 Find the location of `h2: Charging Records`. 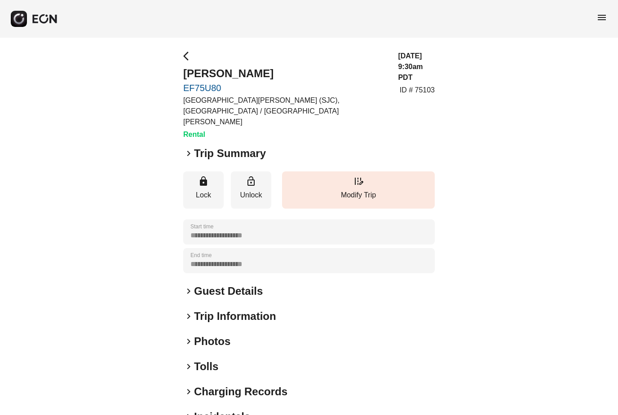

h2: Charging Records is located at coordinates (241, 392).